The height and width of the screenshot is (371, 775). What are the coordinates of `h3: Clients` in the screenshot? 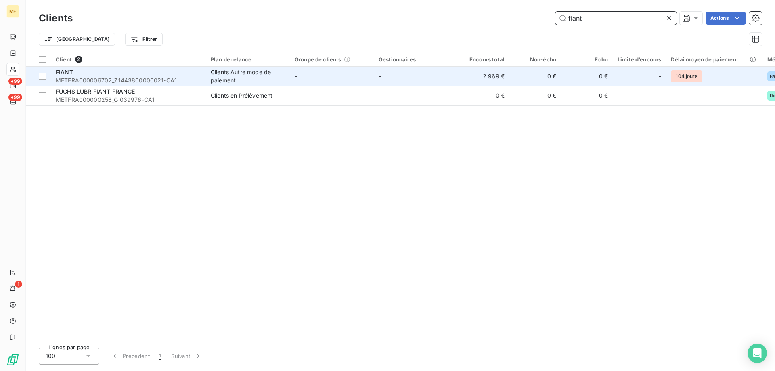 It's located at (56, 18).